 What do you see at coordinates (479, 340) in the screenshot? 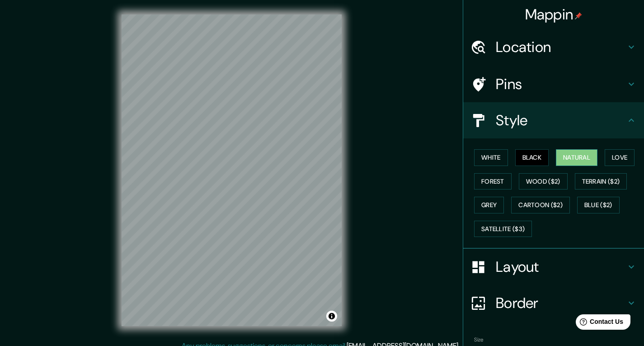
I see `label: Size` at bounding box center [479, 340].